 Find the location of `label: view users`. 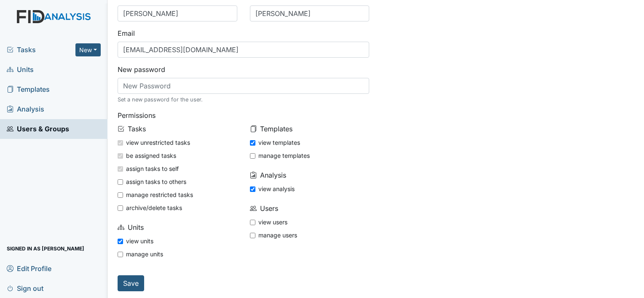

label: view users is located at coordinates (273, 222).